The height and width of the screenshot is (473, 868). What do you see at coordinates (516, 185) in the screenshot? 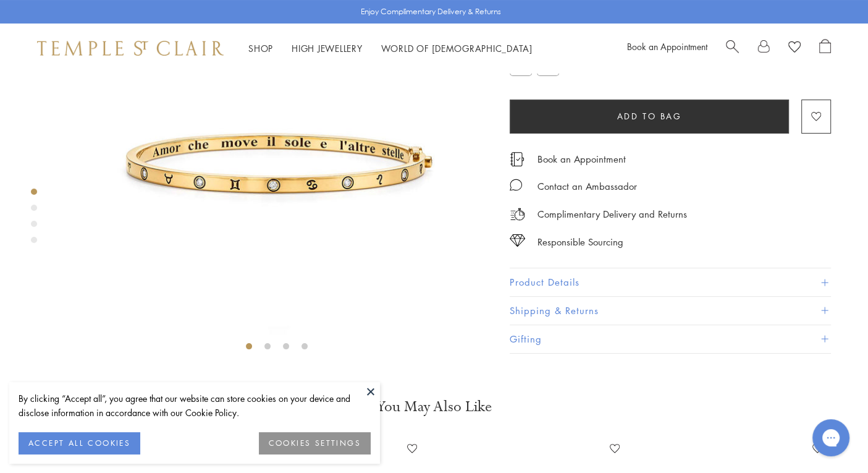
I see `img: MessageIcon-01_2.svg` at bounding box center [516, 185].